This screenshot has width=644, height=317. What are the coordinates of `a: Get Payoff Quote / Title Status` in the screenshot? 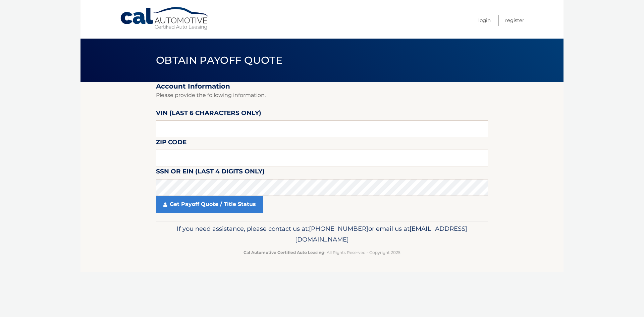 It's located at (210, 204).